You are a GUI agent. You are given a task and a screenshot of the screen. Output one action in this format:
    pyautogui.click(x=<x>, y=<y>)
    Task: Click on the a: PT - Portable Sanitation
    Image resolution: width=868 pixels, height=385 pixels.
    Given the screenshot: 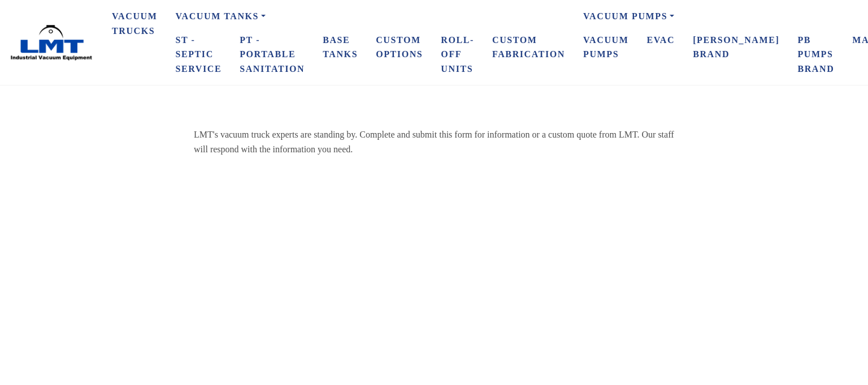 What is the action you would take?
    pyautogui.click(x=272, y=54)
    